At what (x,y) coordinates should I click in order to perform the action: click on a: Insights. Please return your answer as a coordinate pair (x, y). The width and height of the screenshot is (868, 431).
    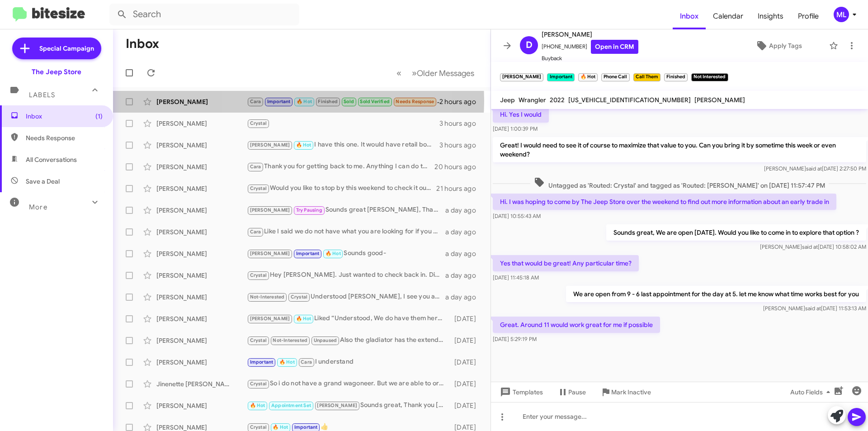
    Looking at the image, I should click on (770, 16).